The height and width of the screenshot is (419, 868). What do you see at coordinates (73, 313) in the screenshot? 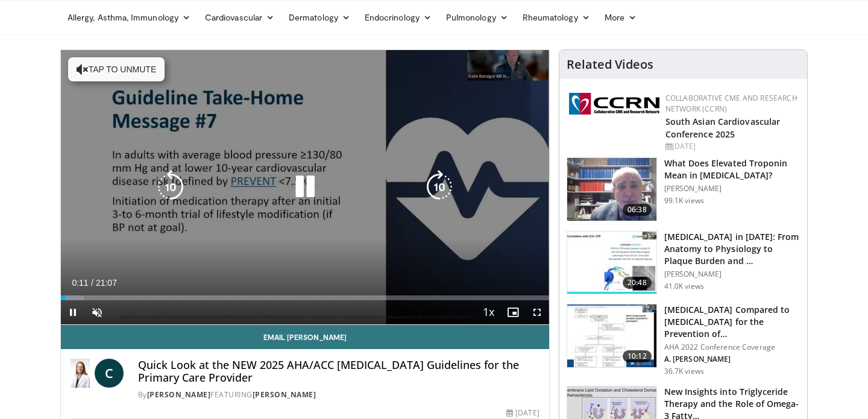
I see `button: Pause` at bounding box center [73, 313].